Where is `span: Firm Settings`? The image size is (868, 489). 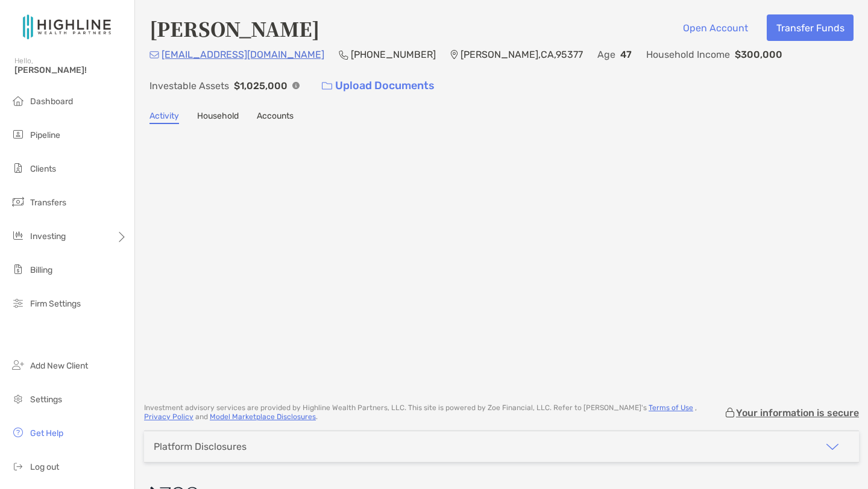
span: Firm Settings is located at coordinates (55, 304).